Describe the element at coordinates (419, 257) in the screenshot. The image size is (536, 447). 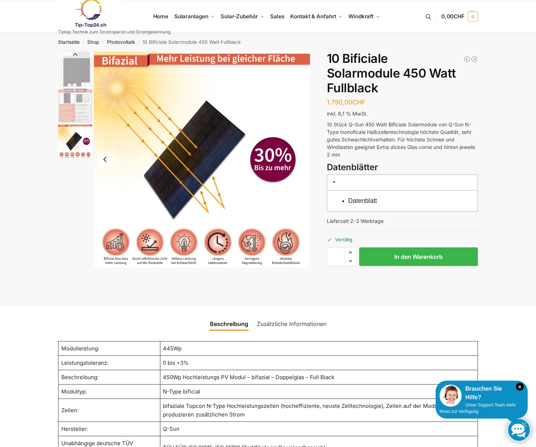
I see `button: In den Warenkorb` at that location.